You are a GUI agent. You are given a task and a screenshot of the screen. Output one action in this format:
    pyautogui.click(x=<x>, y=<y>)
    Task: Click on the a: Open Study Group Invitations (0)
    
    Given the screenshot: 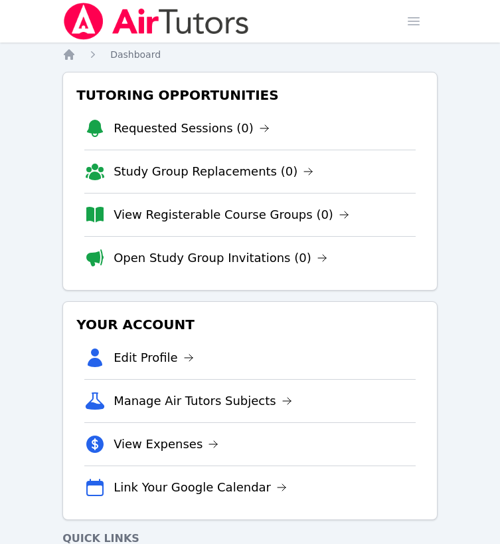 What is the action you would take?
    pyautogui.click(x=221, y=258)
    